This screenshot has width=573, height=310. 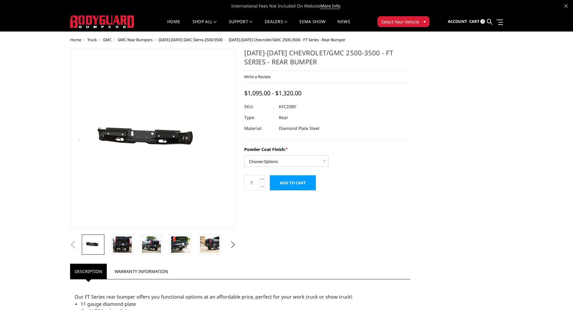 I want to click on span: $1,095.00 - $1,320.00, so click(x=273, y=93).